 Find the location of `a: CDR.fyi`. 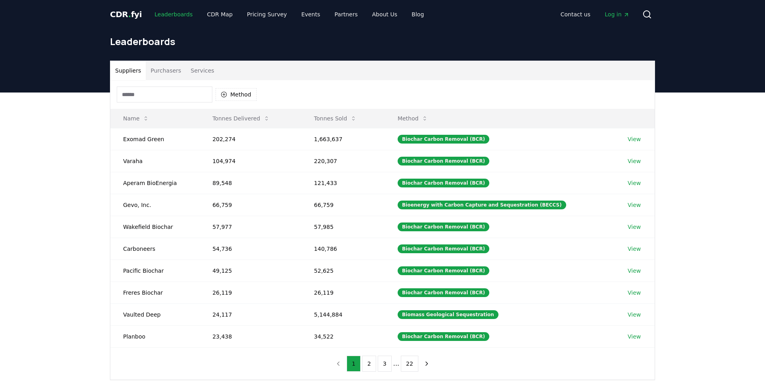

a: CDR.fyi is located at coordinates (126, 14).